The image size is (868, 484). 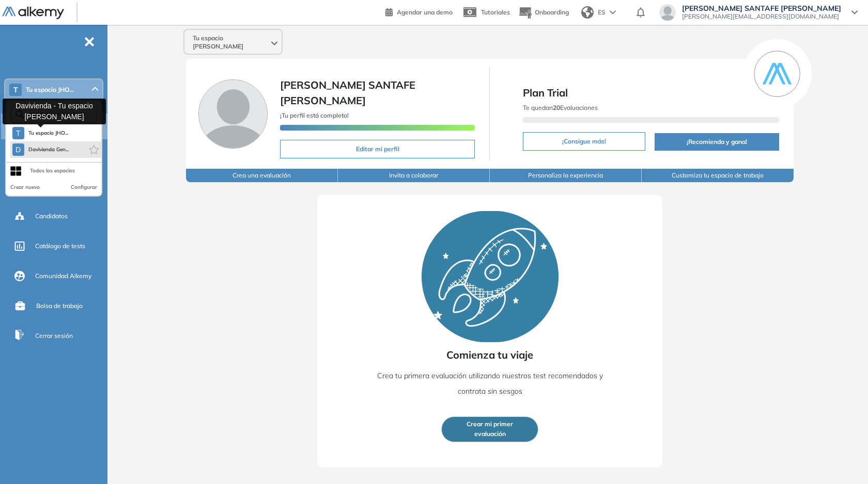 What do you see at coordinates (262, 175) in the screenshot?
I see `button: Crea una evaluación` at bounding box center [262, 175].